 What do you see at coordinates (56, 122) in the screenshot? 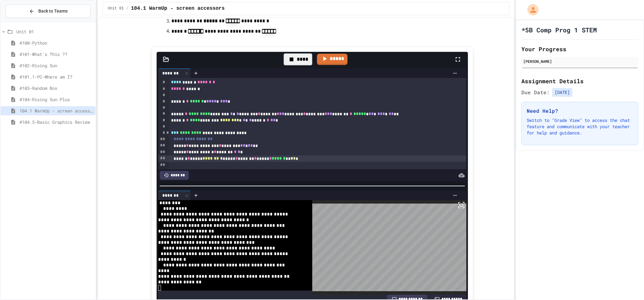
I see `span: #104.5-Basic Graphics Review` at bounding box center [56, 122].